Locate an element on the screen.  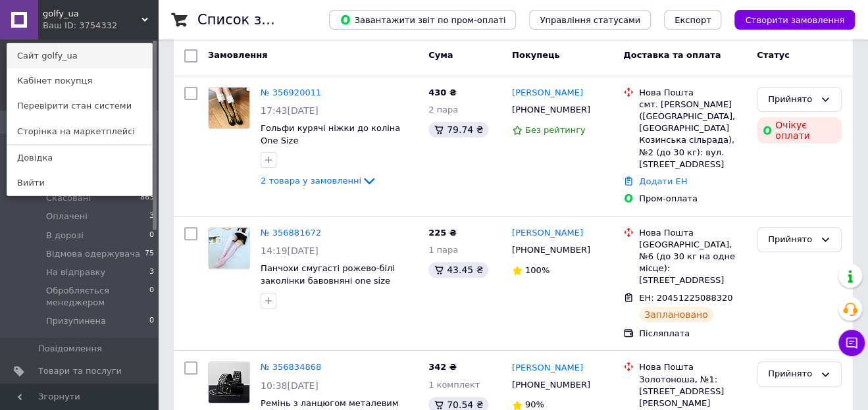
span: Панчохи смугасті рожево-білі заколінки бавовняні one size is located at coordinates (328, 275).